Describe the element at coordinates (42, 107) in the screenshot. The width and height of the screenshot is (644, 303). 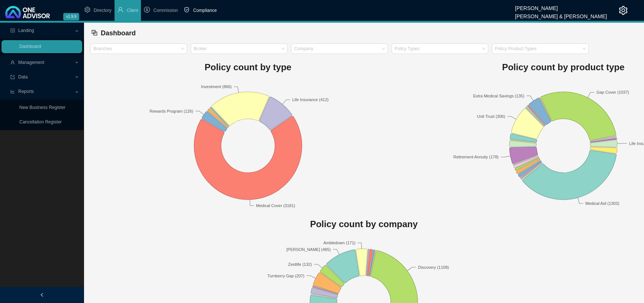
I see `a: New Business Register` at that location.